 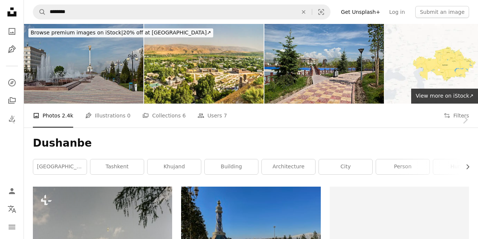 What do you see at coordinates (40, 12) in the screenshot?
I see `button: Search Unsplash` at bounding box center [40, 12].